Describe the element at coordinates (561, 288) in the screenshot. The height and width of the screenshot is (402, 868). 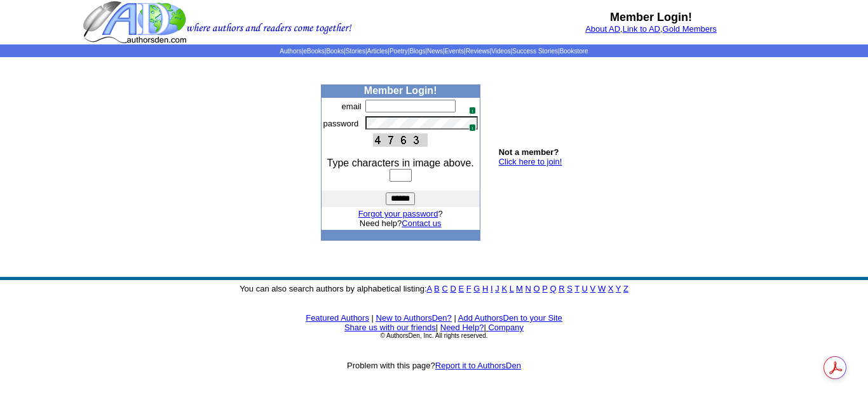
I see `a: R` at that location.